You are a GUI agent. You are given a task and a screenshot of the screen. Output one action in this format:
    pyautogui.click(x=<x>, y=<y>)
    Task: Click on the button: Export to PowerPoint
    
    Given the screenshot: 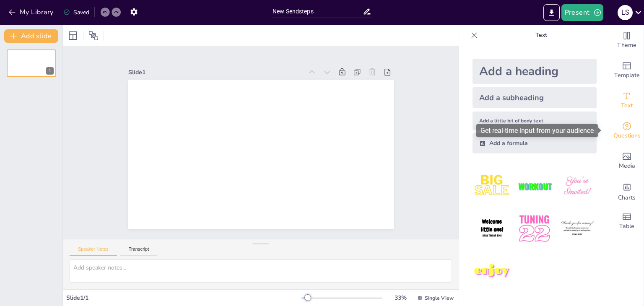 What is the action you would take?
    pyautogui.click(x=551, y=13)
    